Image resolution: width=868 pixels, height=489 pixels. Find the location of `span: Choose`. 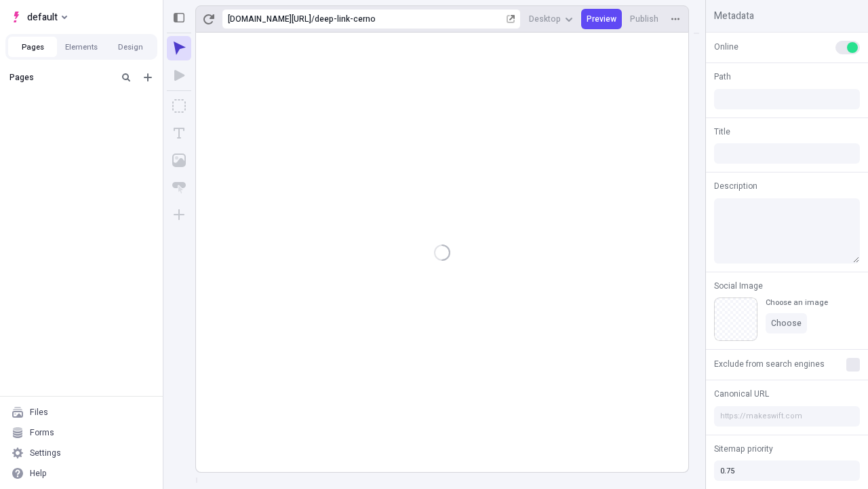

span: Choose is located at coordinates (786, 323).